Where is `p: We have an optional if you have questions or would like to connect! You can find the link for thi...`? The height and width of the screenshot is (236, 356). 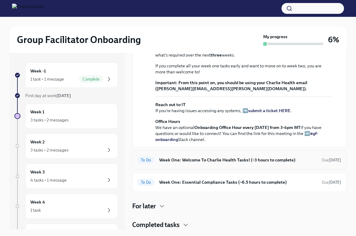 p: We have an optional if you have questions or would like to connect! You can find the link for thi... is located at coordinates (243, 130).